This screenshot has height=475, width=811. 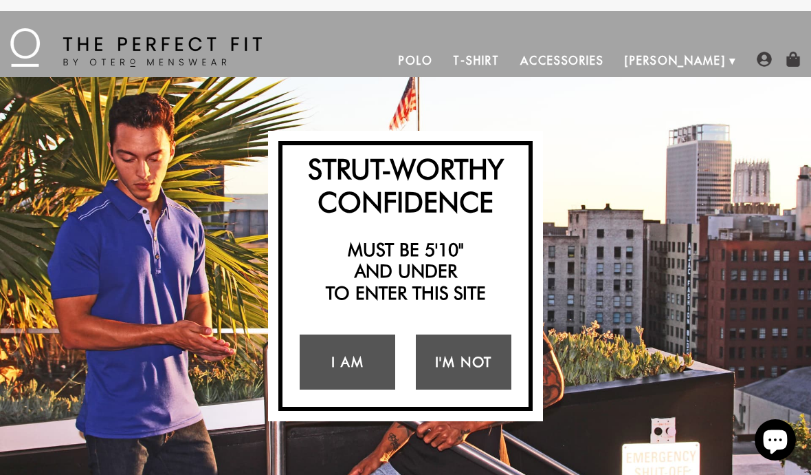 I want to click on h2: Must be 5'10" and under to enter this site, so click(x=406, y=271).